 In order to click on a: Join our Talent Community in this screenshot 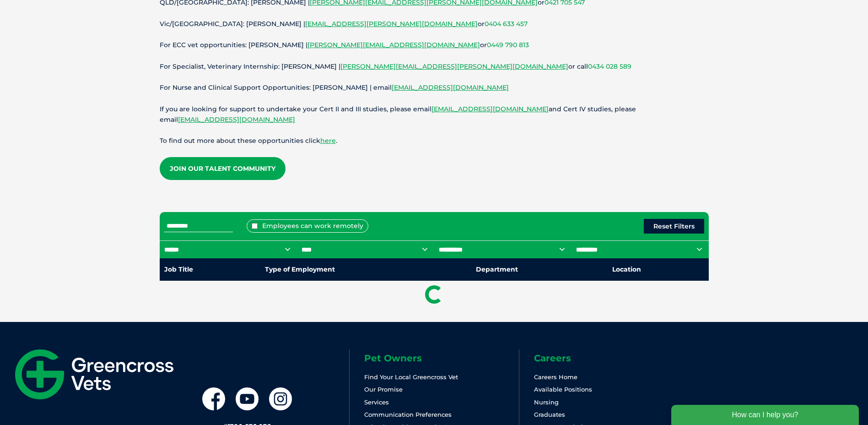, I will do `click(223, 168)`.